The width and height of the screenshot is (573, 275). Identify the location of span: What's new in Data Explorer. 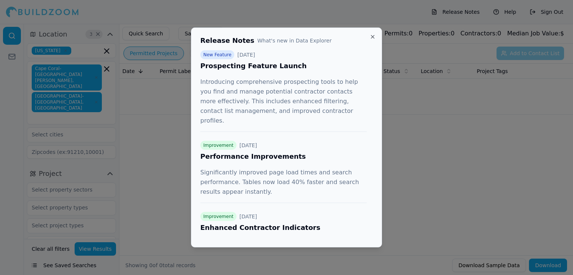
(294, 41).